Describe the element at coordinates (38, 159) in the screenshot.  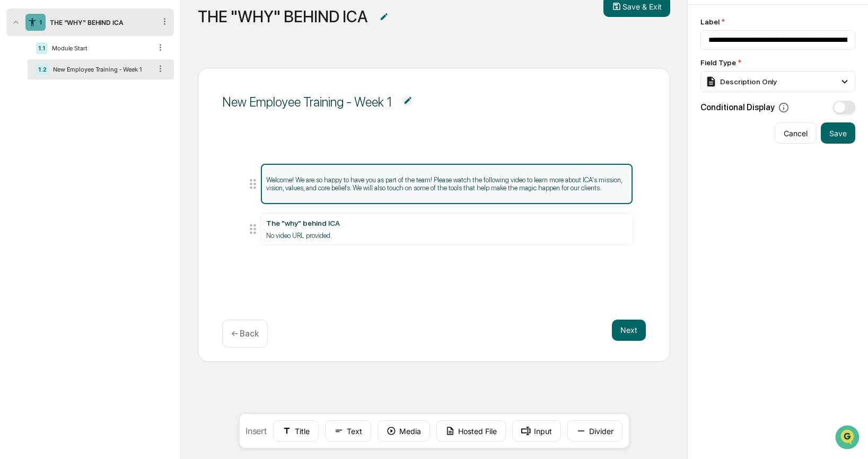
I see `a: 🔎Data Lookup` at that location.